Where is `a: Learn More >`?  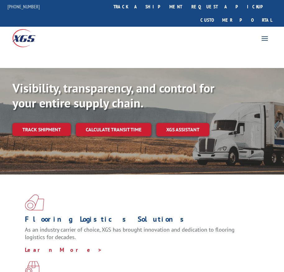
a: Learn More > is located at coordinates (63, 250).